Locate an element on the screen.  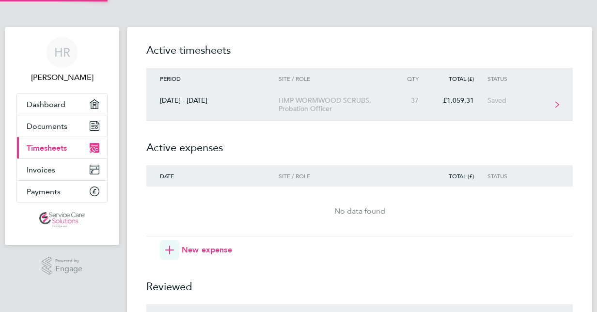
div: Saved is located at coordinates (517, 100).